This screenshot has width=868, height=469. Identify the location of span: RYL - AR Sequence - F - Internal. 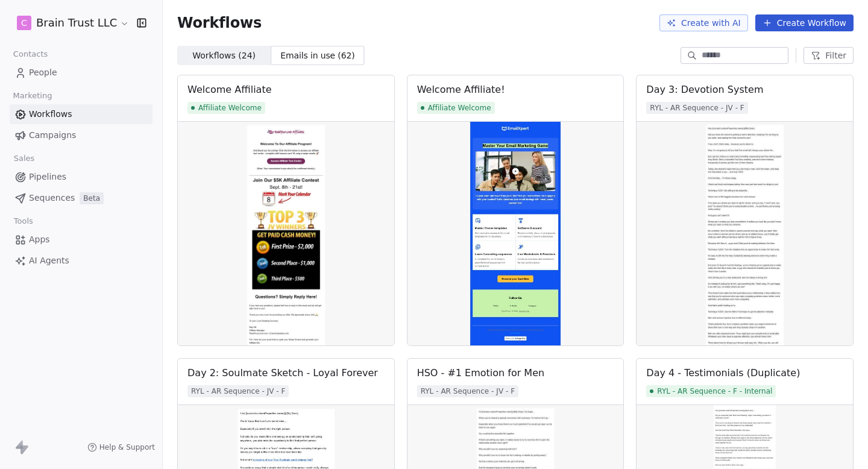
(711, 391).